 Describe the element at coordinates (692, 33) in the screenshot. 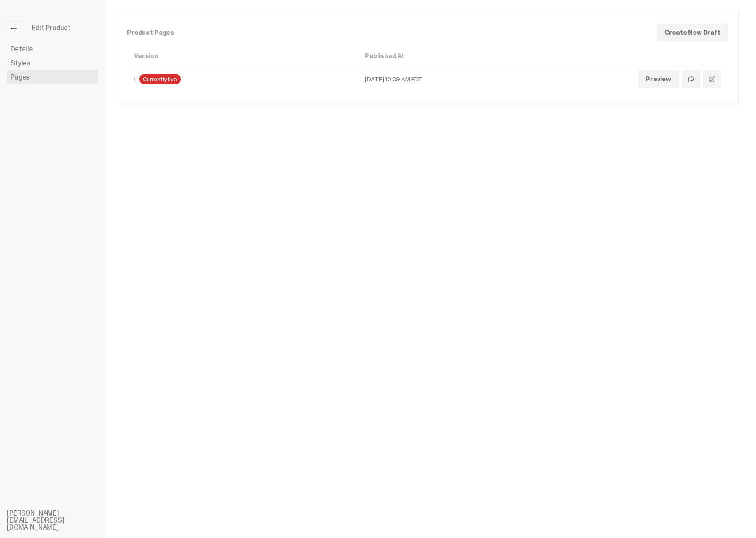

I see `button: Create New Draft` at that location.